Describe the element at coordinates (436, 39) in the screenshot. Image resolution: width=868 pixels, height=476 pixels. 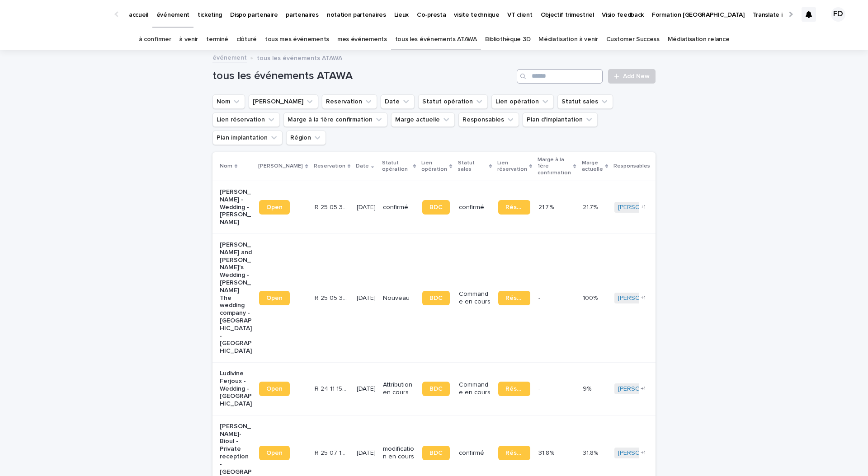
I see `a: tous les événements ATAWA` at that location.